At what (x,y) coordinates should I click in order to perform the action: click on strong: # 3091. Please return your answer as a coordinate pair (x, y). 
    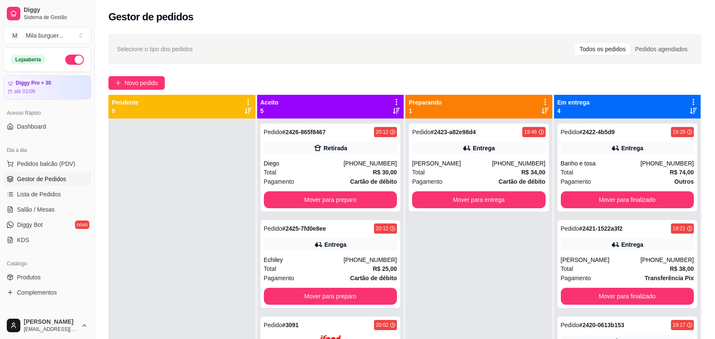
    Looking at the image, I should click on (290, 325).